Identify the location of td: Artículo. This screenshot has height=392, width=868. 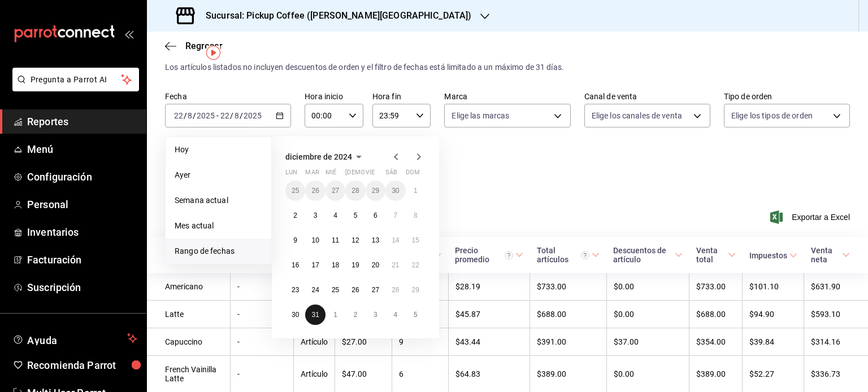
(314, 342).